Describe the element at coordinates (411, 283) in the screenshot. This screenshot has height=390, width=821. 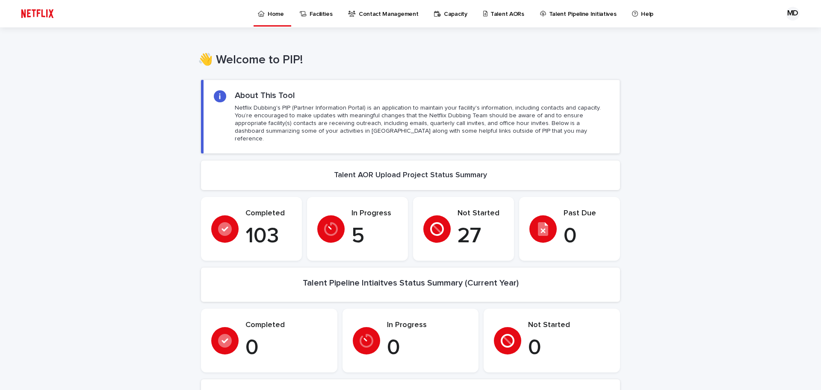
I see `h2: Talent Pipeline Intiaitves Status Summary (Current Year)` at that location.